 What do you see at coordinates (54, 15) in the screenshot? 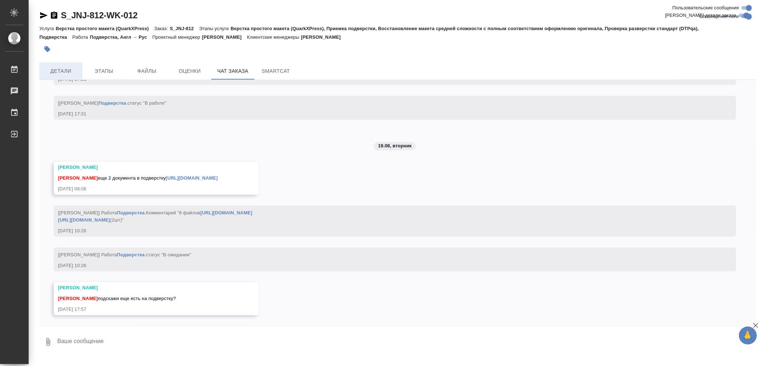
I see `button: Скопировать ссылку` at bounding box center [54, 15].